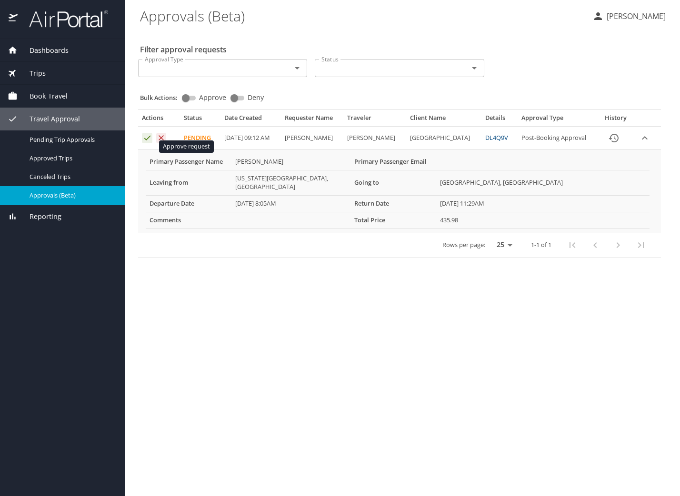 This screenshot has width=680, height=496. Describe the element at coordinates (398, 192) in the screenshot. I see `table: More info for approvals` at that location.